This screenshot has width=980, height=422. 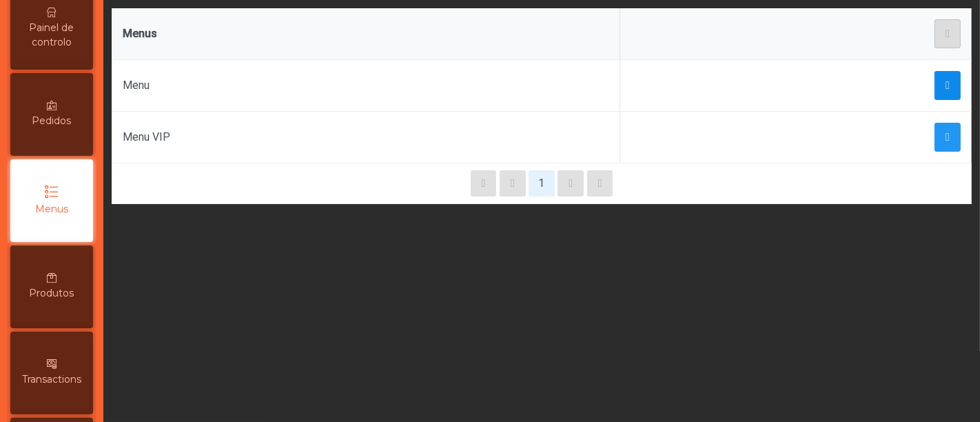 I want to click on span: Pedidos, so click(x=51, y=120).